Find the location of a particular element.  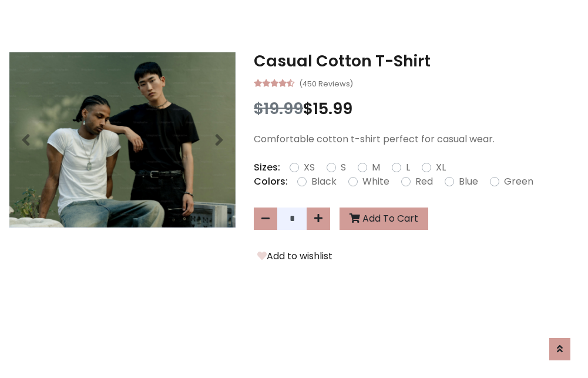

label: S is located at coordinates (343, 167).